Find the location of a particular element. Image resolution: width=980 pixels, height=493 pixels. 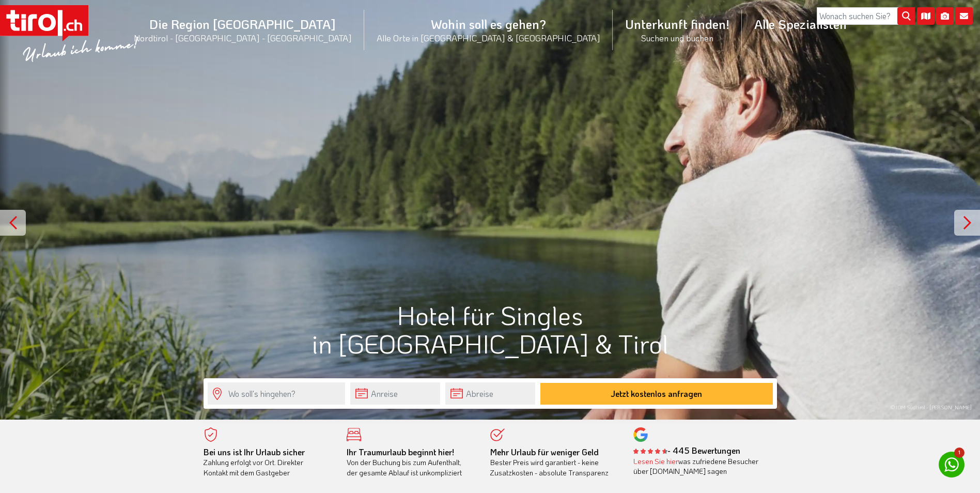

div: Bester Preis wird garantiert - keine Zusatzkosten - absolute Transparenz is located at coordinates (554, 463).